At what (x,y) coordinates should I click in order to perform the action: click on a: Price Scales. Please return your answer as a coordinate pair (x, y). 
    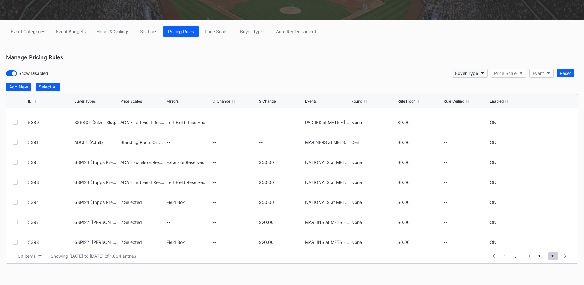
    Looking at the image, I should click on (217, 31).